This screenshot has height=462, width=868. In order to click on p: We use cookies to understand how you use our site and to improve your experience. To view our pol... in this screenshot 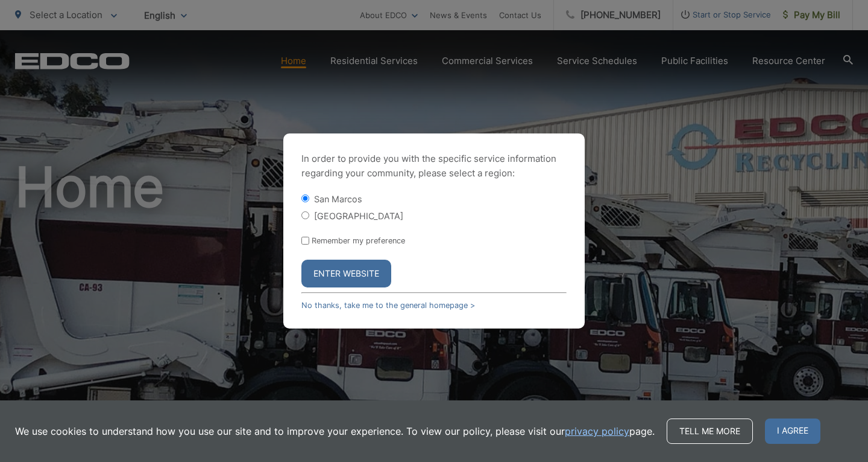, I will do `click(335, 431)`.